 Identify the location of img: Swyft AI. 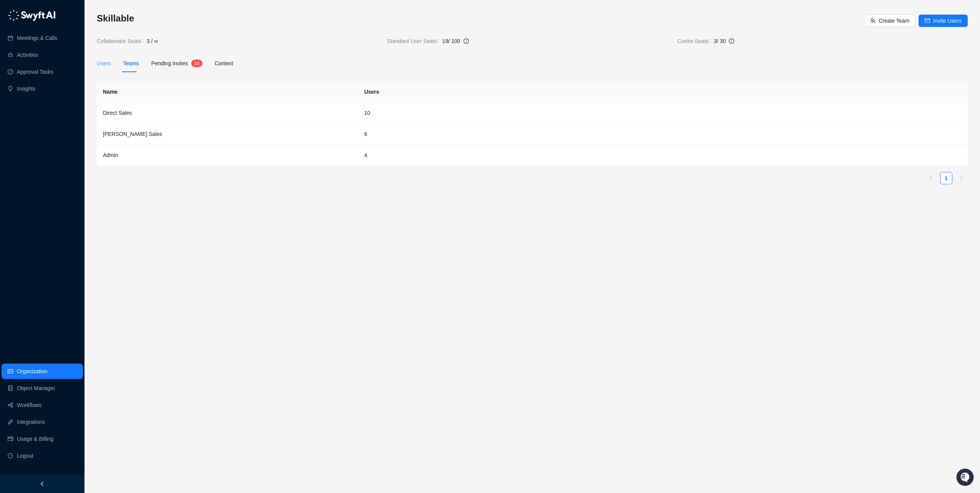
(16, 16).